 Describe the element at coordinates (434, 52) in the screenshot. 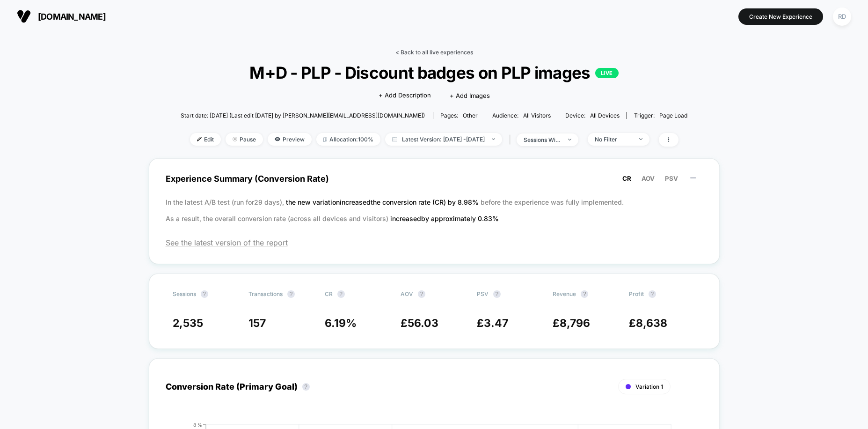

I see `a: < Back to all live experiences` at that location.